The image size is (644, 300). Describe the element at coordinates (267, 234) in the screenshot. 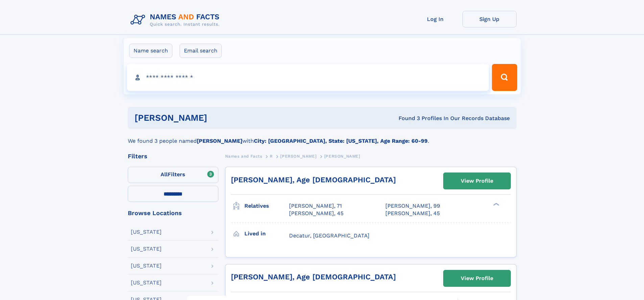

I see `h3: Lived in` at that location.